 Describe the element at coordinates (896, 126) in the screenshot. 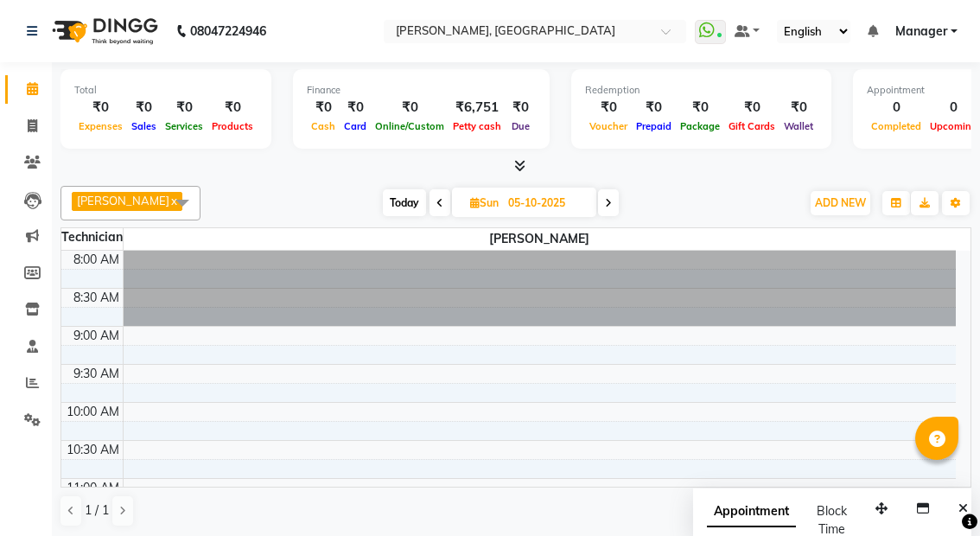

I see `span: Completed` at that location.